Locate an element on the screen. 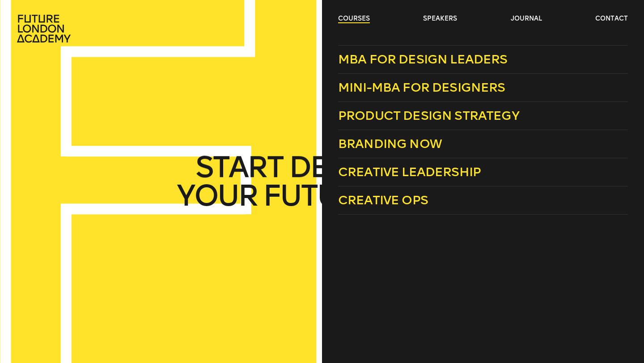 The height and width of the screenshot is (363, 644). span: Product Design Strategy is located at coordinates (429, 116).